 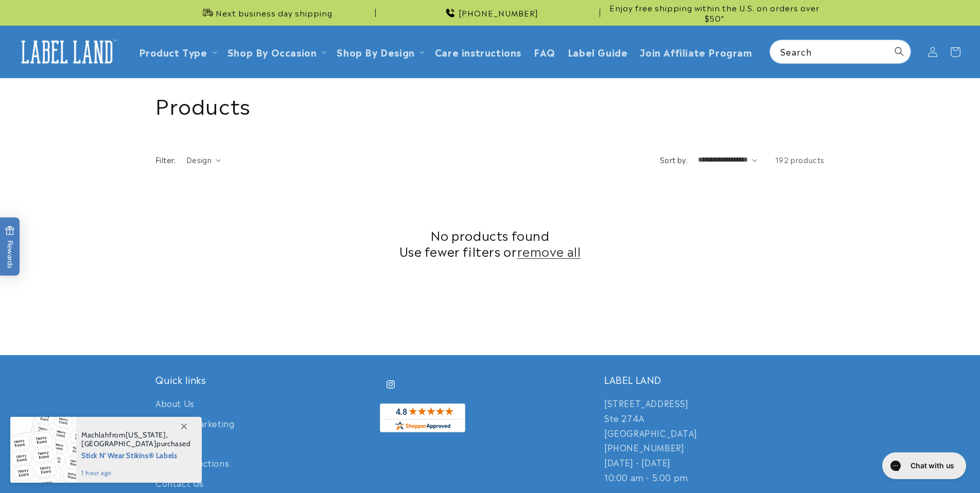 I want to click on span: from , purchased, so click(x=136, y=439).